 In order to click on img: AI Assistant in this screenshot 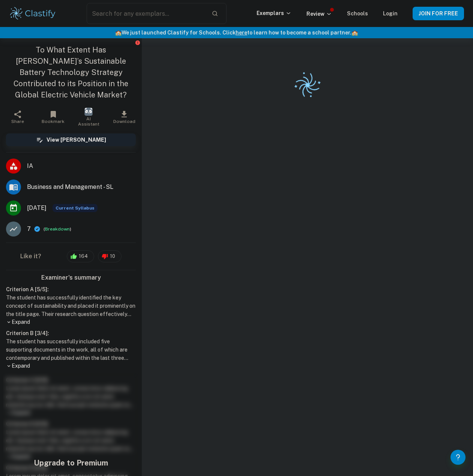, I will do `click(89, 112)`.